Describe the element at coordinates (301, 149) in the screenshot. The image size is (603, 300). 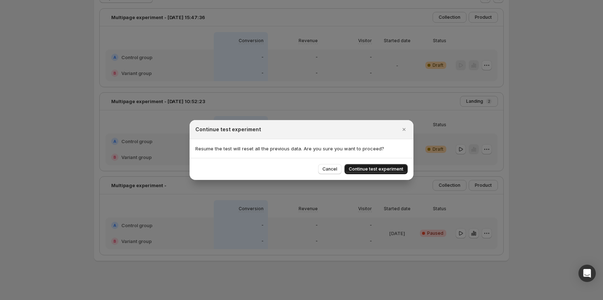
I see `p: Resume the test will reset all the previous data. Are you sure you want to proceed?` at that location.